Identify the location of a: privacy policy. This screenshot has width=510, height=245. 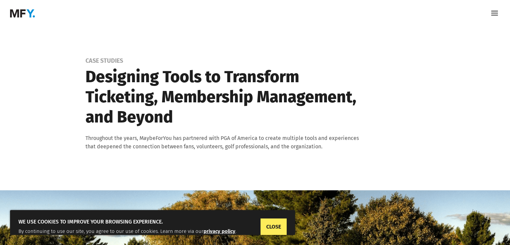
(219, 231).